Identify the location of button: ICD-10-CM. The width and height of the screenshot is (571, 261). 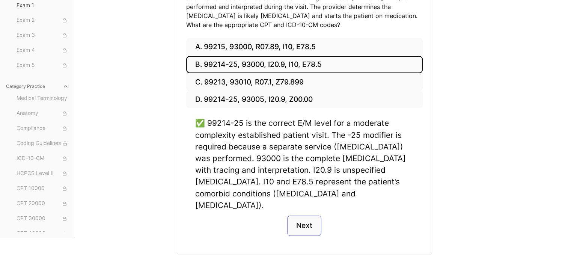
(42, 159).